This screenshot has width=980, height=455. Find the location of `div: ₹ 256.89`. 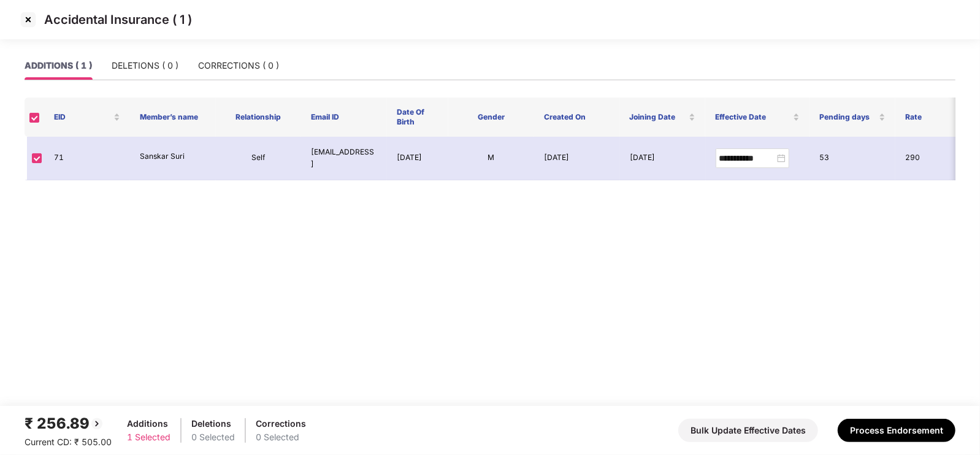

div: ₹ 256.89 is located at coordinates (68, 423).